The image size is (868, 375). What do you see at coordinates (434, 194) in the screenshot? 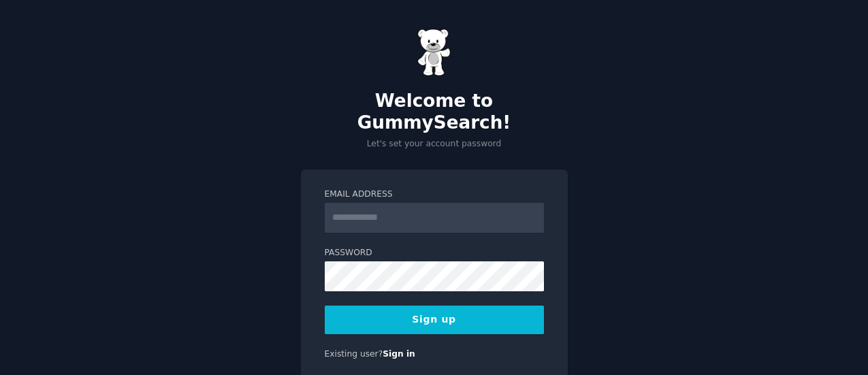
I see `label: Email Address` at bounding box center [434, 194].